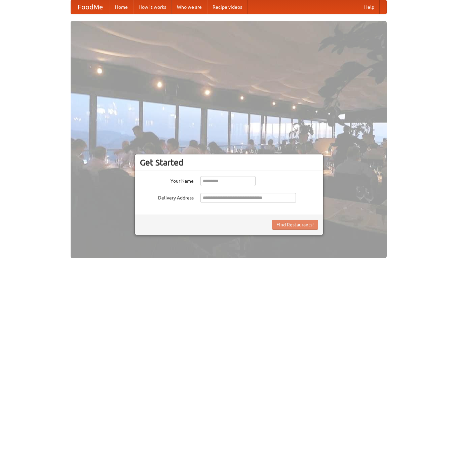 The image size is (457, 476). What do you see at coordinates (369, 7) in the screenshot?
I see `a: Help` at bounding box center [369, 7].